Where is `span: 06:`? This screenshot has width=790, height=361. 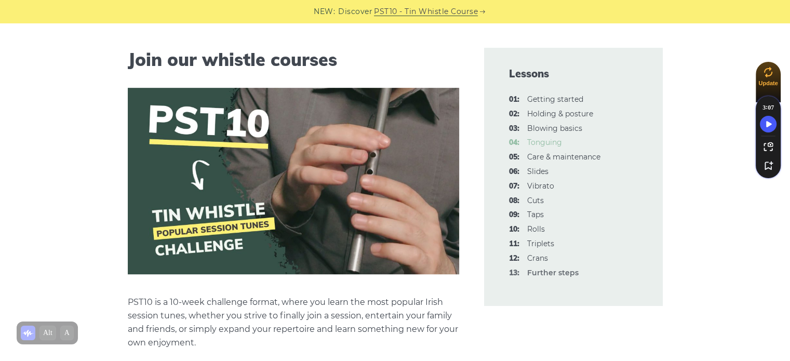 span: 06: is located at coordinates (514, 172).